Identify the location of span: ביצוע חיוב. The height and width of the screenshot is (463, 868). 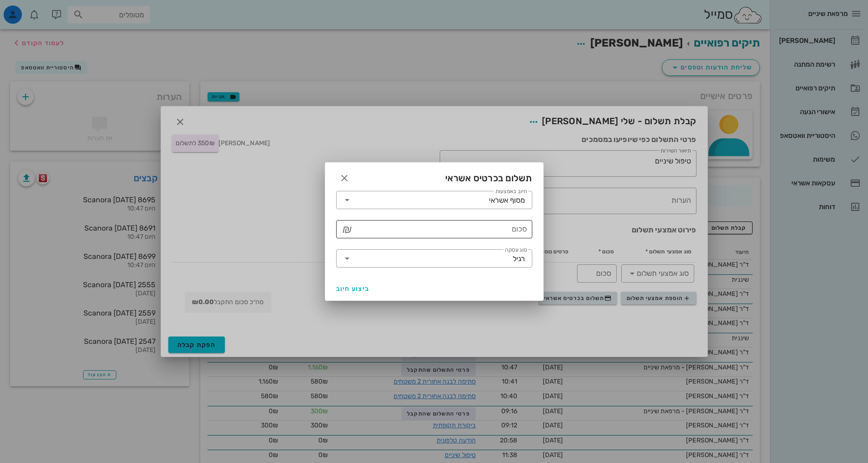
(353, 289).